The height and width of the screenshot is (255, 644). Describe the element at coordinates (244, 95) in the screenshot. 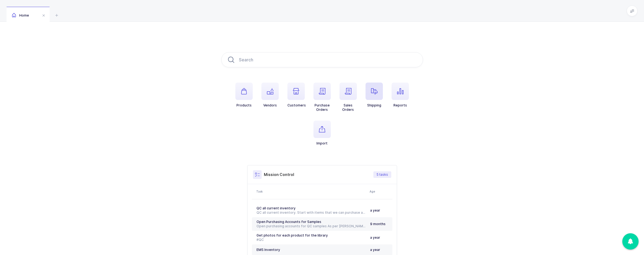

I see `button: Products` at that location.